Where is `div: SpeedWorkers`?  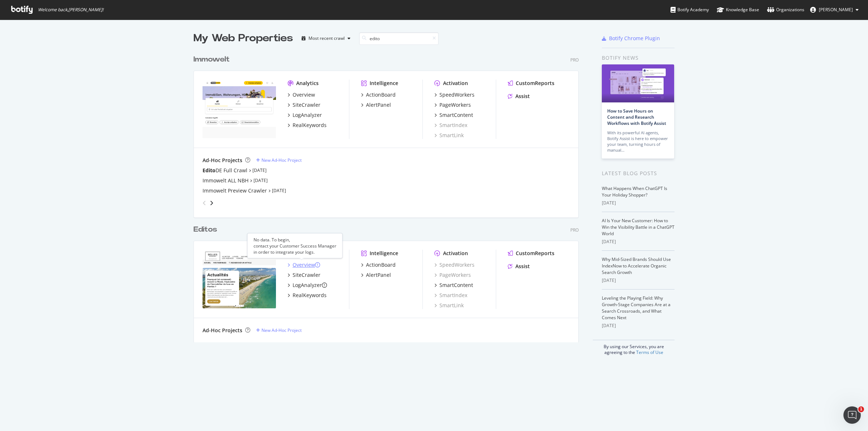 div: SpeedWorkers is located at coordinates (457, 95).